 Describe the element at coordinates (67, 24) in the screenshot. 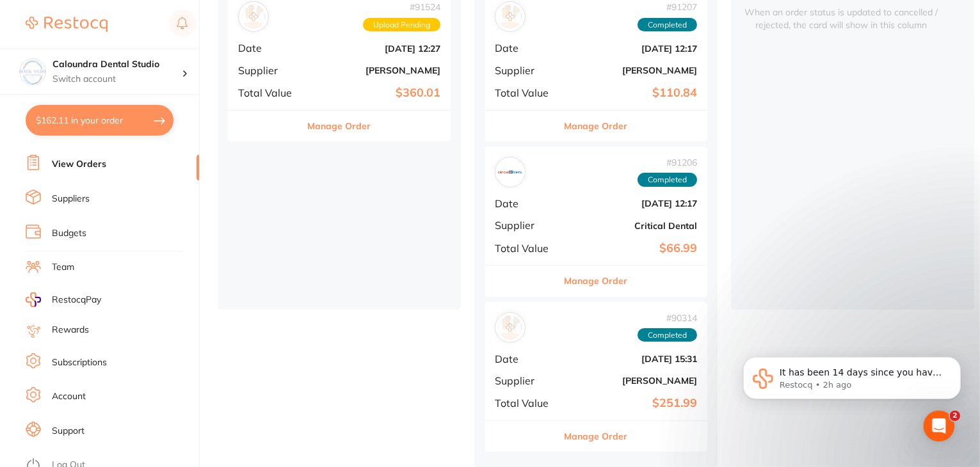

I see `a: Restocq Logo` at that location.